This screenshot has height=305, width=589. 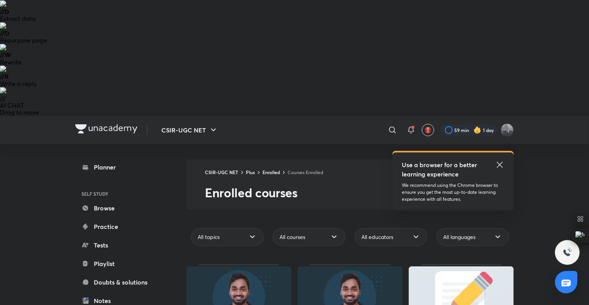 What do you see at coordinates (106, 130) in the screenshot?
I see `a: Company Logo` at bounding box center [106, 130].